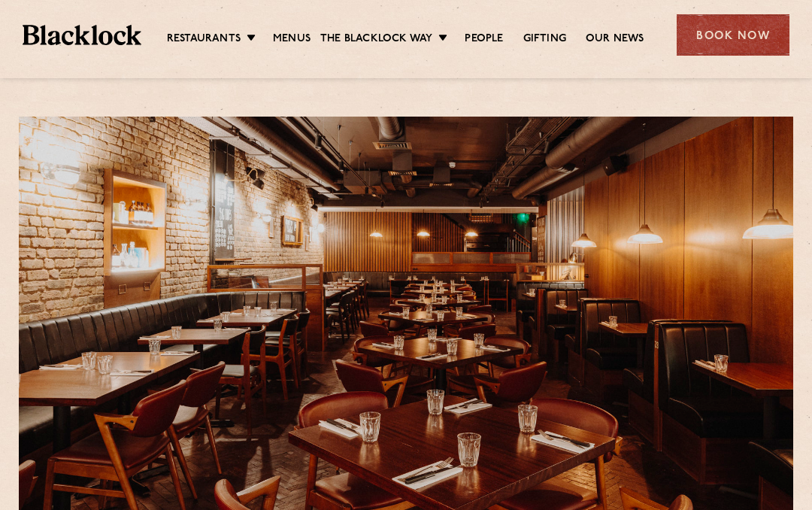 The image size is (812, 510). I want to click on a: Menus, so click(291, 39).